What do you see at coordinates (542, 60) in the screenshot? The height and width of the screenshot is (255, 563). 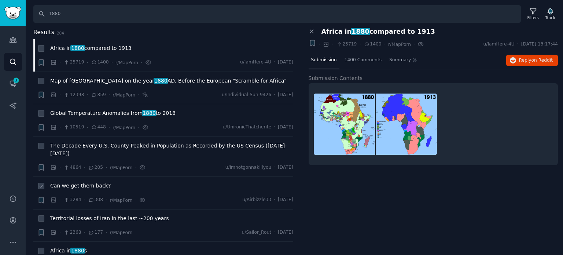 I see `span: on Reddit` at bounding box center [542, 60].